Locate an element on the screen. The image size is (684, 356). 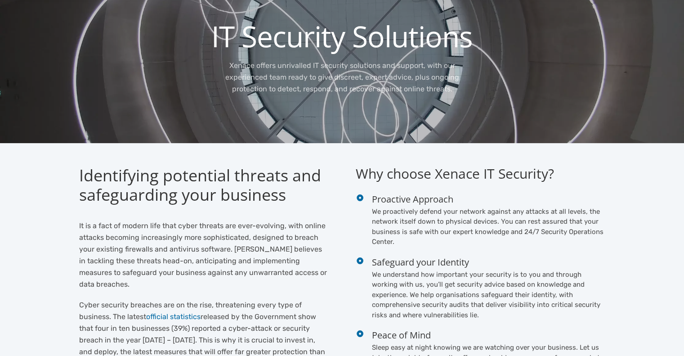
p: We proactively defend your network against any attacks at all levels, the network itself down to ... is located at coordinates (489, 227).